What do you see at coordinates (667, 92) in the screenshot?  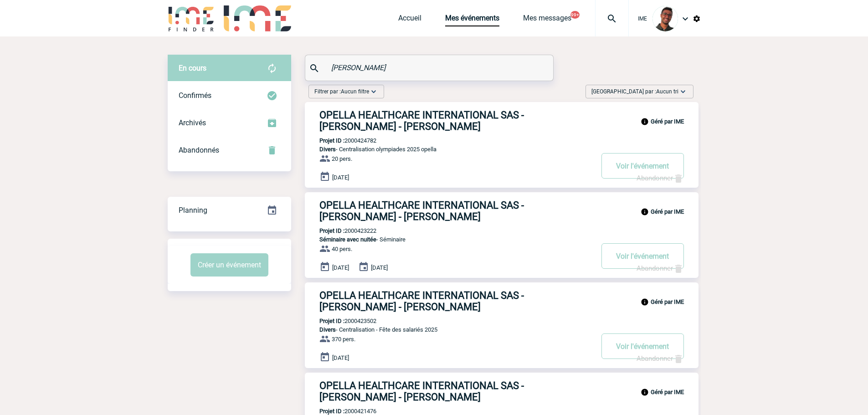 I see `span: Aucun tri` at bounding box center [667, 92].